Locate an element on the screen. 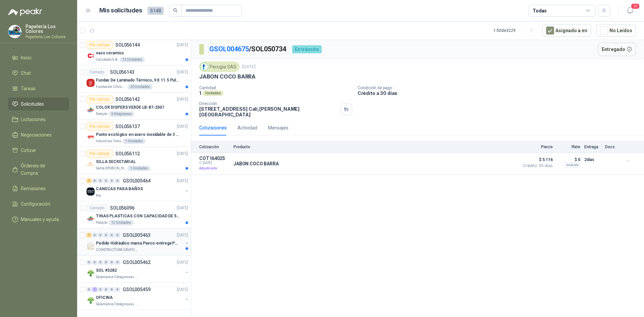 The width and height of the screenshot is (644, 317). button: Entregado is located at coordinates (617, 49).